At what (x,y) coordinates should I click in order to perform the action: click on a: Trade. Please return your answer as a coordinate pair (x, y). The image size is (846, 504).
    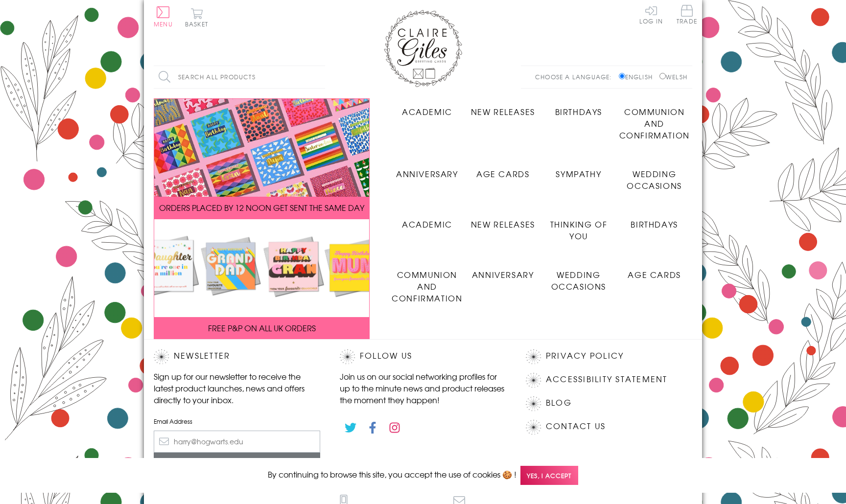
    Looking at the image, I should click on (687, 15).